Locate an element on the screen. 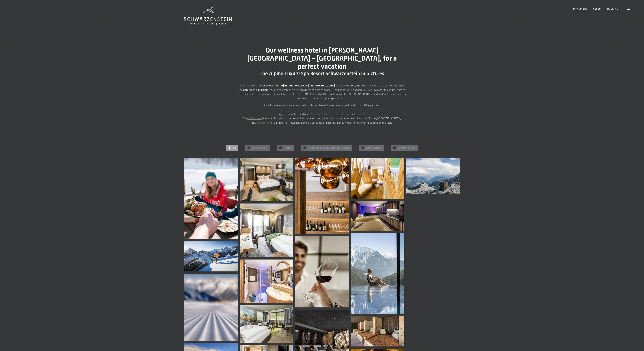 The image size is (644, 351). a: hiking & activities in summer is located at coordinates (333, 114).